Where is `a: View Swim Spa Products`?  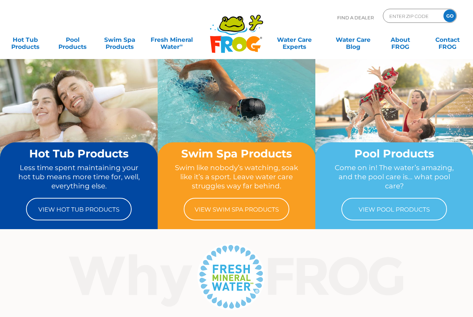 a: View Swim Spa Products is located at coordinates (236, 209).